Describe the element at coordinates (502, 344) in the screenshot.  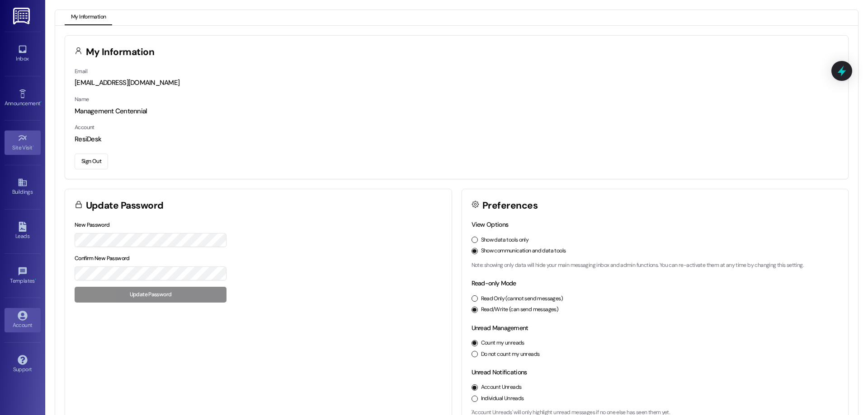
I see `label: Count my unreads` at that location.